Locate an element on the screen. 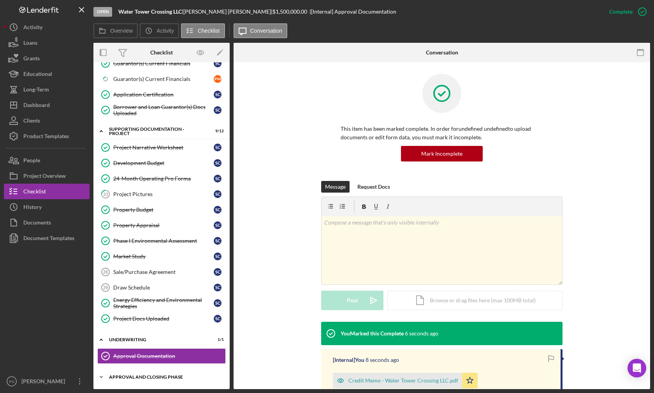  div: Approval Documentation is located at coordinates (169, 356).